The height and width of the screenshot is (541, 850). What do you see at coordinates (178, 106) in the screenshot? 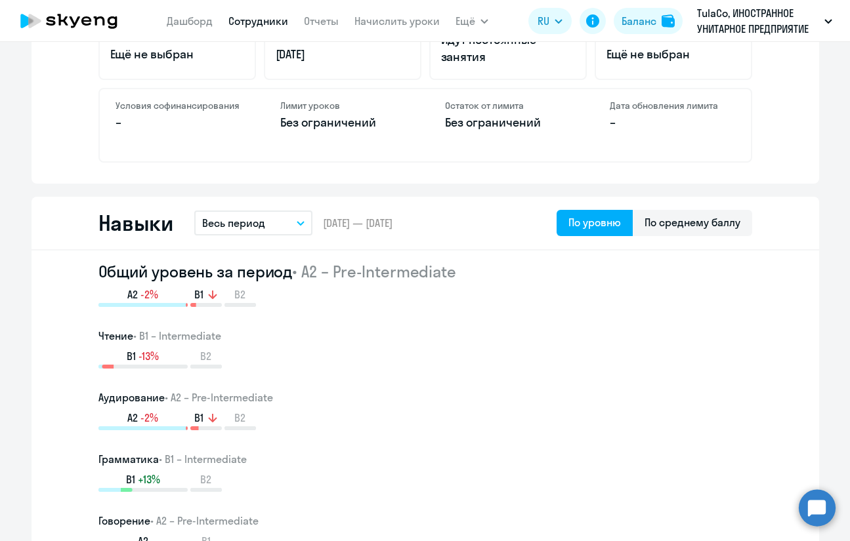
I see `h4: Условия софинансирования` at bounding box center [178, 106].